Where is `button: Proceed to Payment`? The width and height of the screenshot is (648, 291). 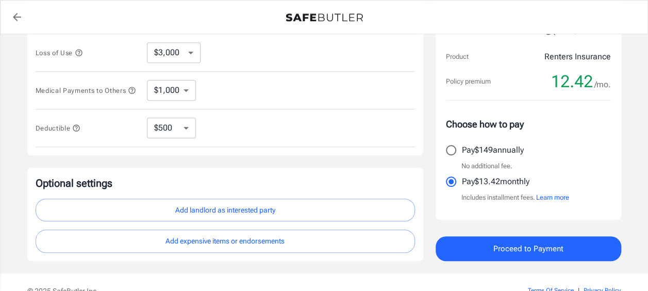
button: Proceed to Payment is located at coordinates (528, 248).